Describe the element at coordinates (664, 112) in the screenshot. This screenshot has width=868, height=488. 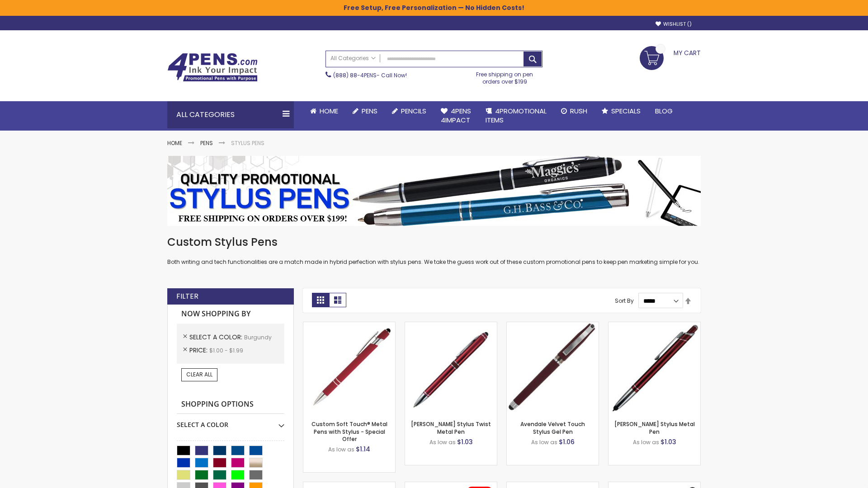
I see `a: Blog` at that location.